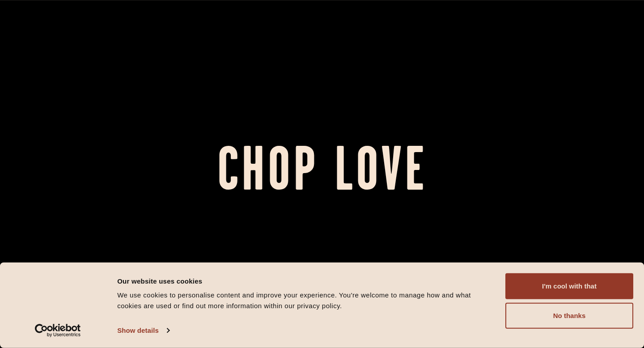  Describe the element at coordinates (306, 301) in the screenshot. I see `div: We use cookies to personalise content and improve your experience. You're welcome to manage how a...` at that location.